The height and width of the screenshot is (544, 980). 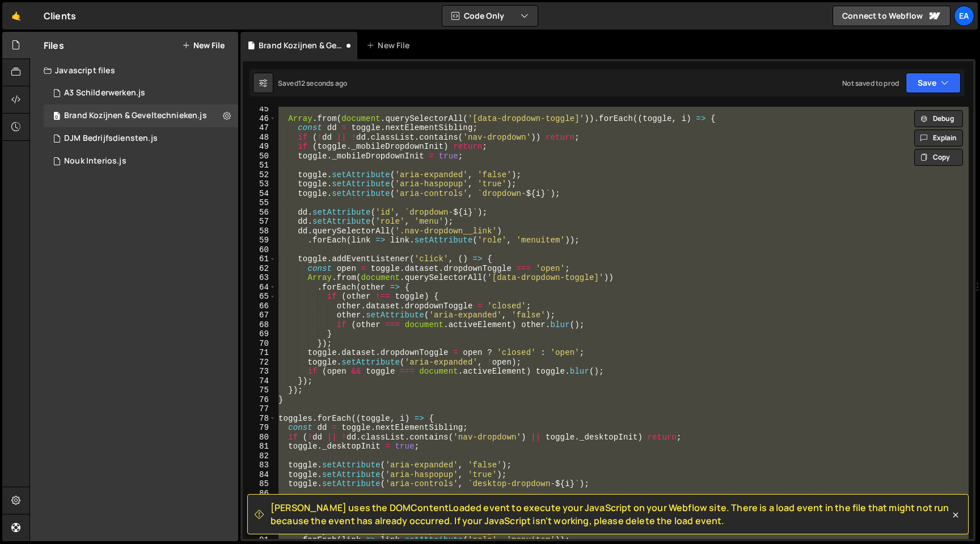 What do you see at coordinates (964, 16) in the screenshot?
I see `div: Ea` at bounding box center [964, 16].